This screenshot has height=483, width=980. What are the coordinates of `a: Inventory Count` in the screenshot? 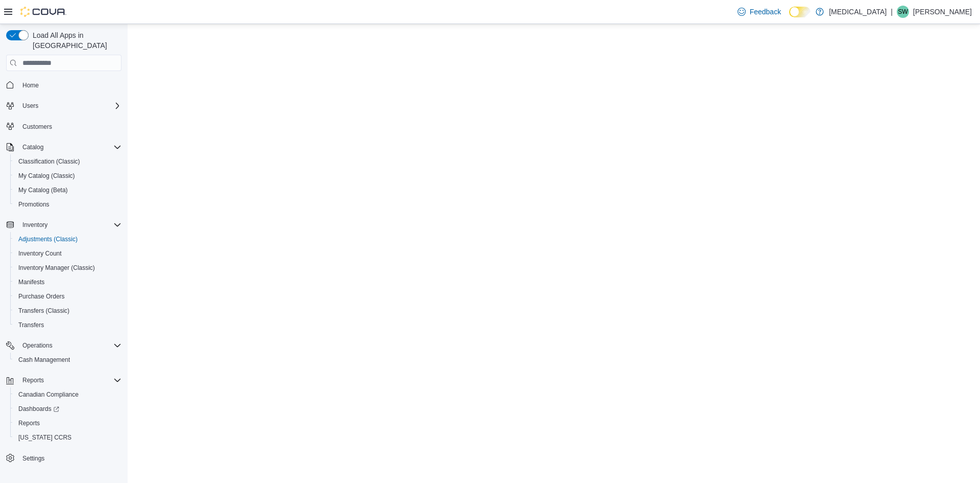 It's located at (40, 253).